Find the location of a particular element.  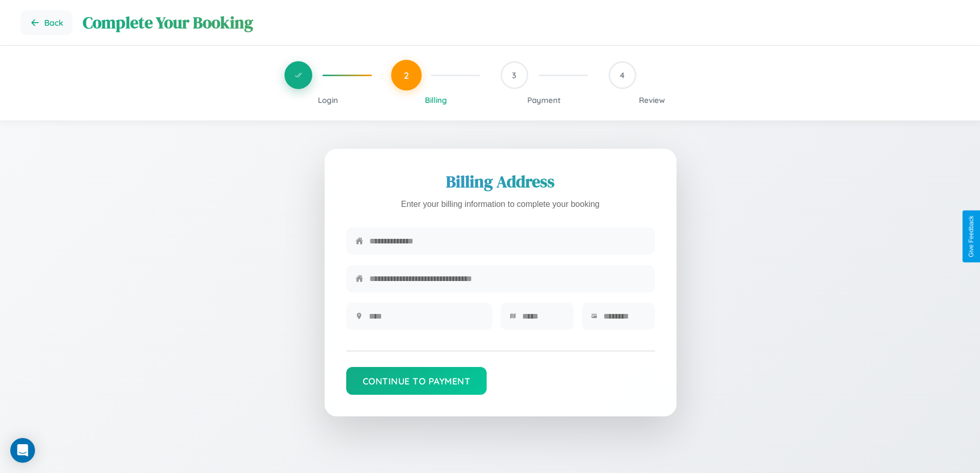

h2: Billing Address is located at coordinates (500, 182).